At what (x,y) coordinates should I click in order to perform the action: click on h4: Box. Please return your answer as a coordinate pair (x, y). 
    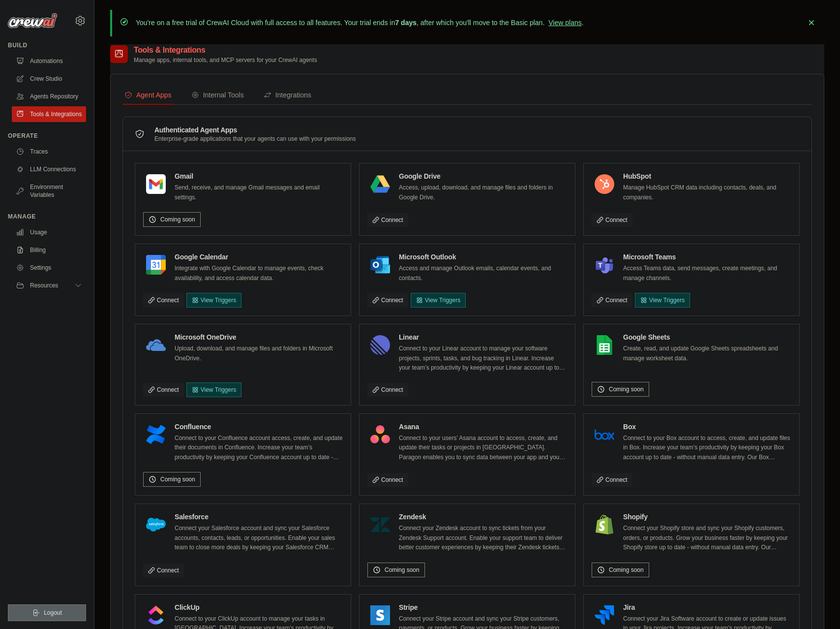
    Looking at the image, I should click on (707, 426).